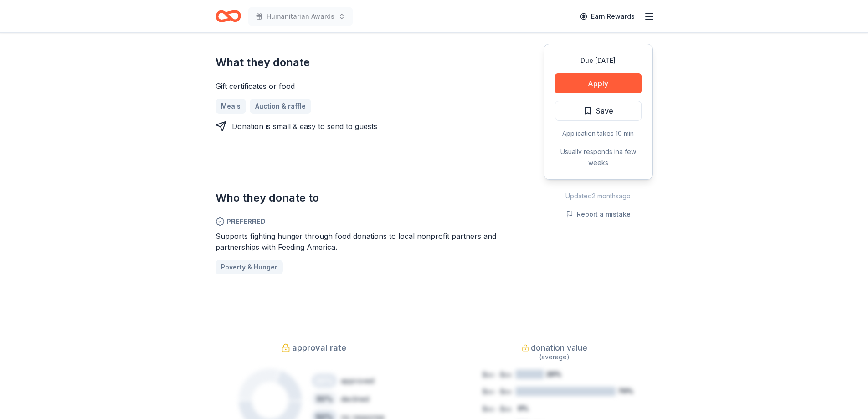 This screenshot has width=868, height=419. Describe the element at coordinates (358, 222) in the screenshot. I see `span: Preferred` at that location.